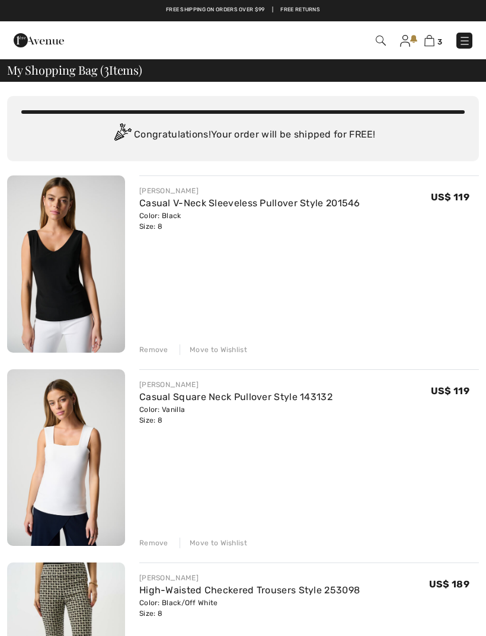 The width and height of the screenshot is (486, 636). What do you see at coordinates (250, 590) in the screenshot?
I see `a: High-Waisted Checkered Trousers Style 253098` at bounding box center [250, 590].